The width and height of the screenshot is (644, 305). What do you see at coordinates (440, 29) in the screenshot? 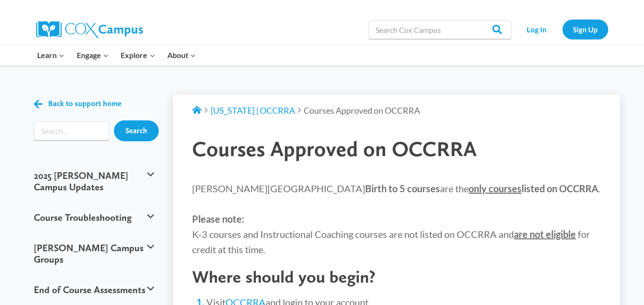
I see `input: Search Cox Campus` at bounding box center [440, 29].